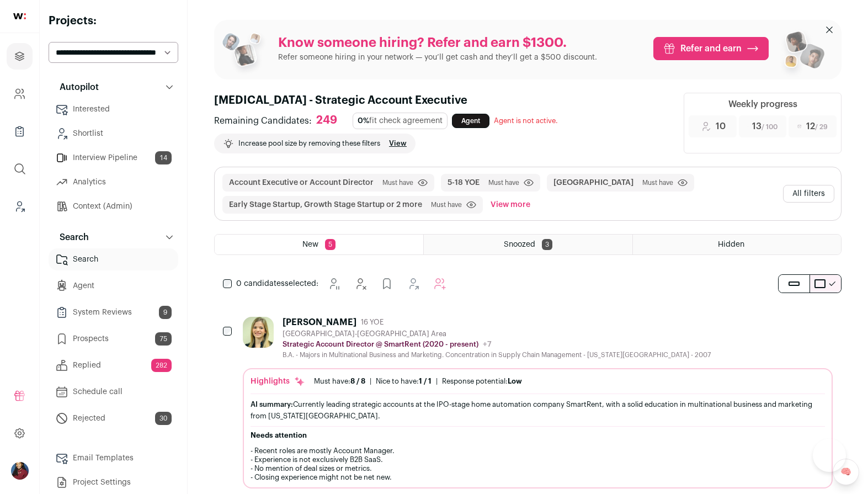 This screenshot has height=494, width=868. Describe the element at coordinates (537, 410) in the screenshot. I see `div: Currently leading strategic accounts at the IPO-stage home automation company SmartRent, with a s...` at that location.